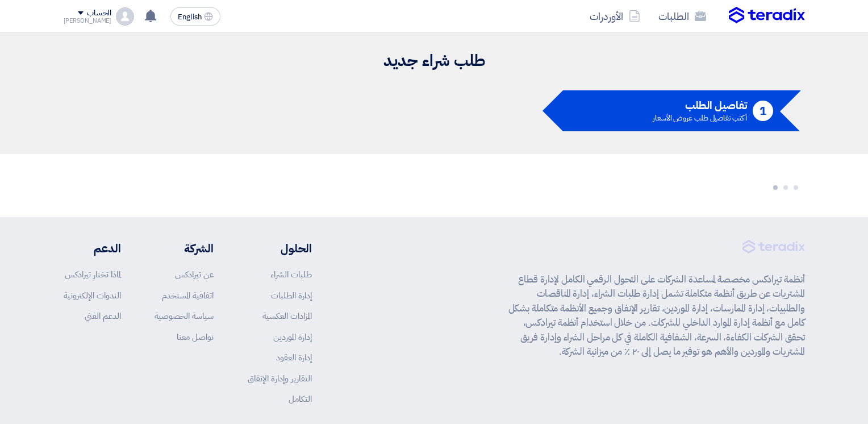 This screenshot has width=868, height=424. What do you see at coordinates (434, 61) in the screenshot?
I see `h2: طلب شراء جديد` at bounding box center [434, 61].